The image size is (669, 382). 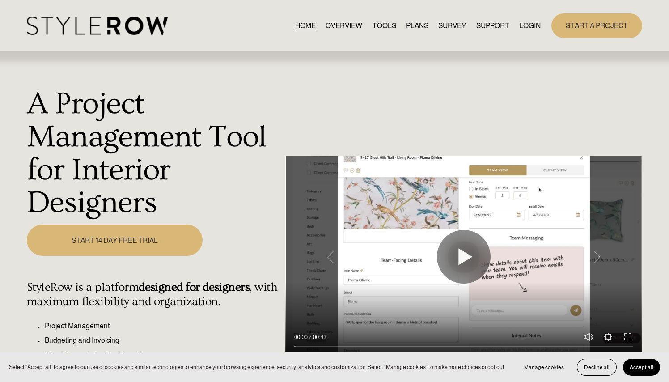 I want to click on span: Manage cookies, so click(x=544, y=367).